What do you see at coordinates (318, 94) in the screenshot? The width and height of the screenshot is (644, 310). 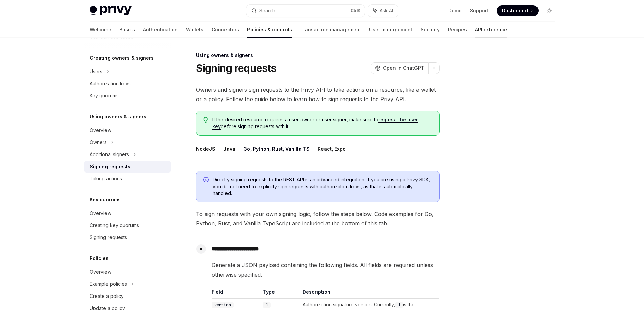 I see `span: Owners and signers sign requests to the Privy API to take actions on a resource, like a wallet or...` at bounding box center [318, 94].